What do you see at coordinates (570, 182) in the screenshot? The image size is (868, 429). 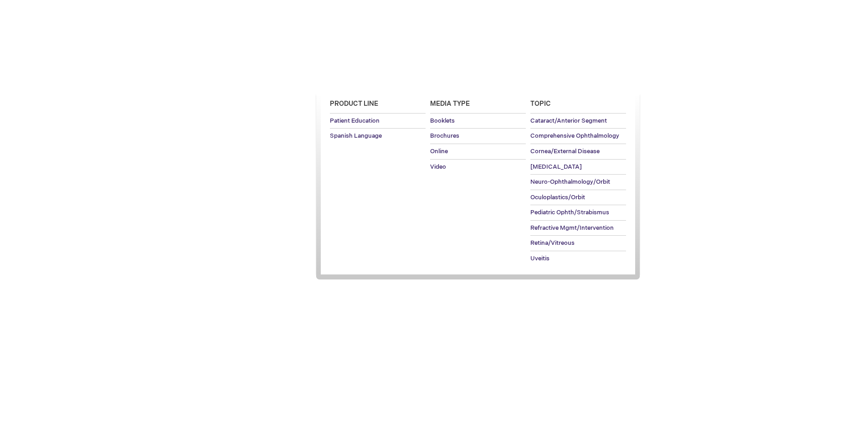 I see `span: Neuro-Ophthalmology/Orbit` at bounding box center [570, 182].